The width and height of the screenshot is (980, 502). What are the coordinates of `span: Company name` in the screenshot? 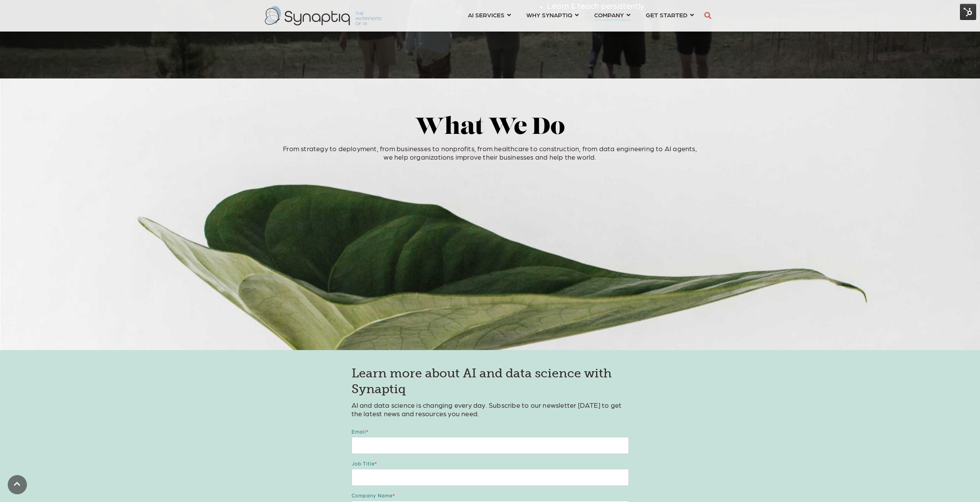 It's located at (372, 495).